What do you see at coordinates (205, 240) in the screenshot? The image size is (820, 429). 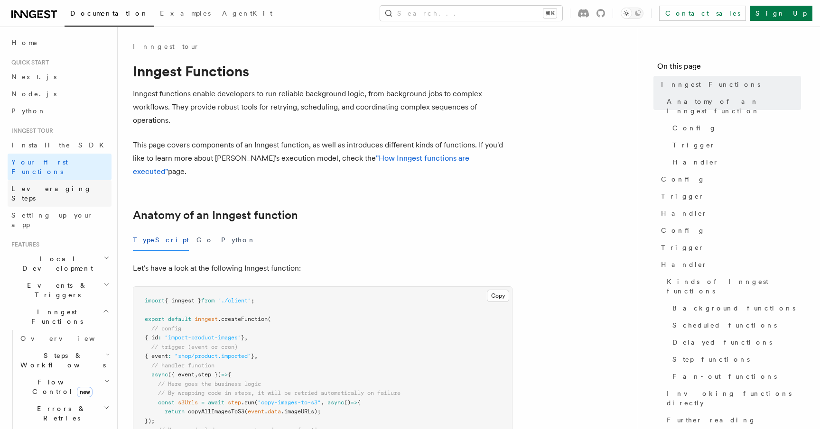 I see `button: Go` at bounding box center [205, 240].